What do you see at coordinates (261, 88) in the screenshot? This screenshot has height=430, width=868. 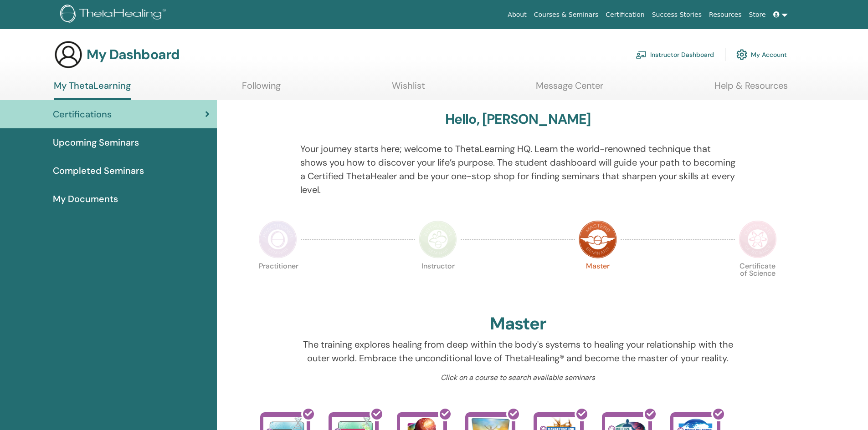 I see `a: Following` at bounding box center [261, 88].